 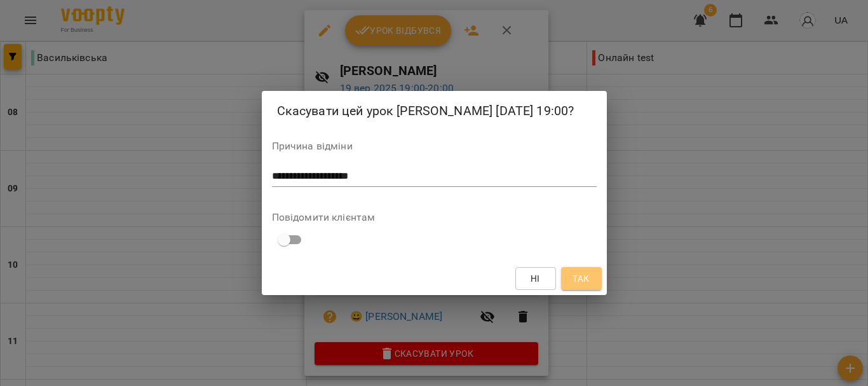 I want to click on span: Ні, so click(x=535, y=278).